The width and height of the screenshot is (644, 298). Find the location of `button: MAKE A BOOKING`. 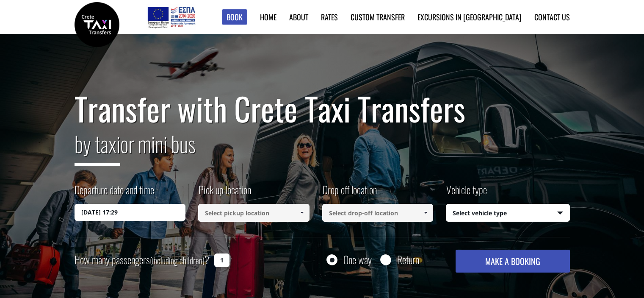

button: MAKE A BOOKING is located at coordinates (512, 261).